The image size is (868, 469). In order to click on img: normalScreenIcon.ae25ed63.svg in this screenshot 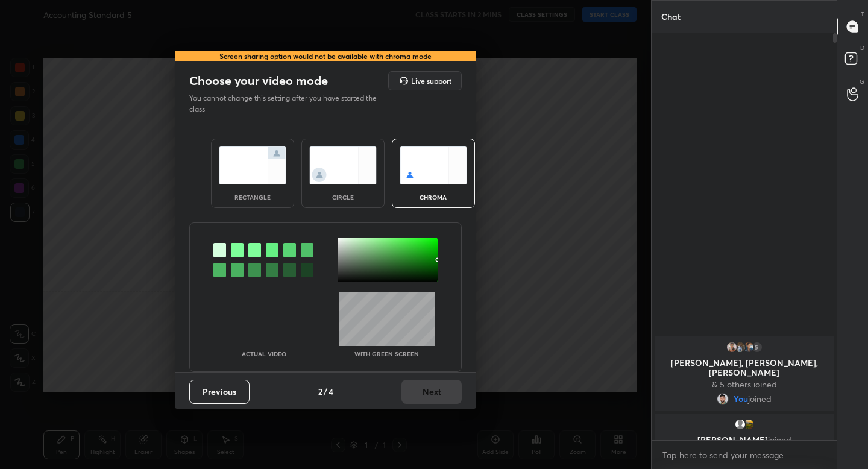, I will do `click(253, 165)`.